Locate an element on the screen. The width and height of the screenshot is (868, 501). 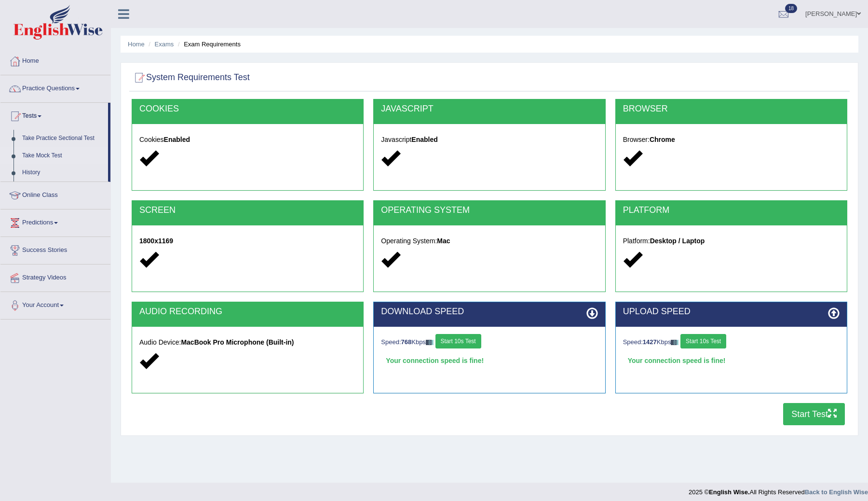
a: Take Practice Sectional Test is located at coordinates (63, 139).